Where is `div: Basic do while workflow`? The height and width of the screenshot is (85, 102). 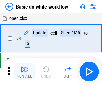
div: Basic do while workflow is located at coordinates (42, 7).